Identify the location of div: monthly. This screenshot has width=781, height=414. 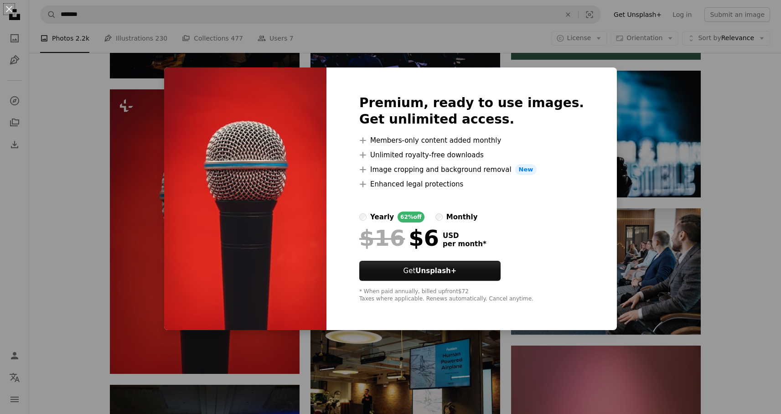
(462, 217).